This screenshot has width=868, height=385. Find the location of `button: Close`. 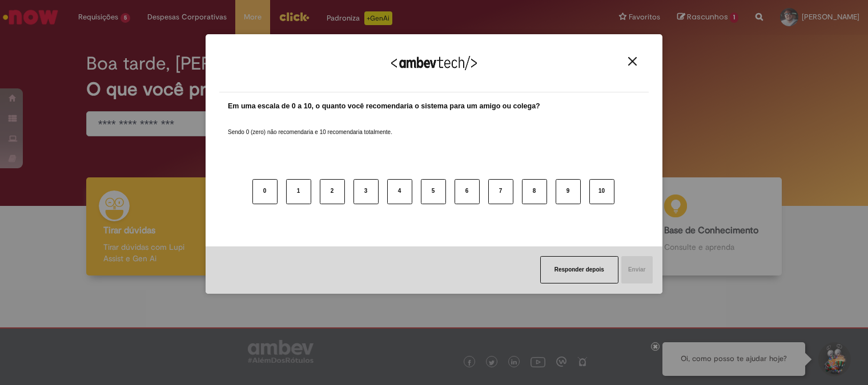

button: Close is located at coordinates (632, 61).